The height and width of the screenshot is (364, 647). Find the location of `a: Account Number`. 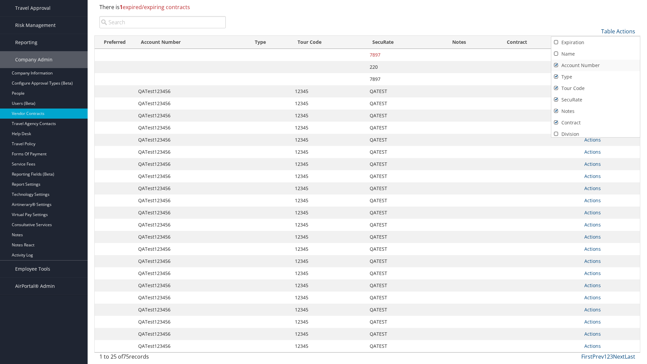

a: Account Number is located at coordinates (595, 65).